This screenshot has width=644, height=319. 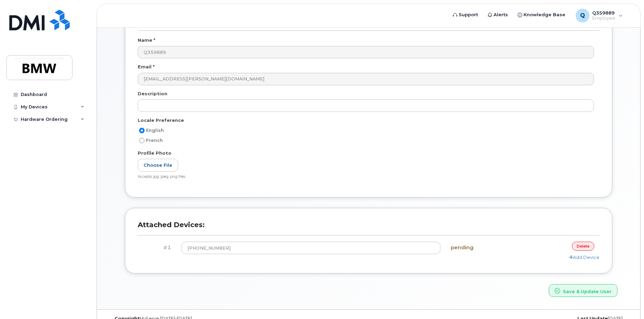 I want to click on input: Example: 780-123-4567, so click(x=311, y=248).